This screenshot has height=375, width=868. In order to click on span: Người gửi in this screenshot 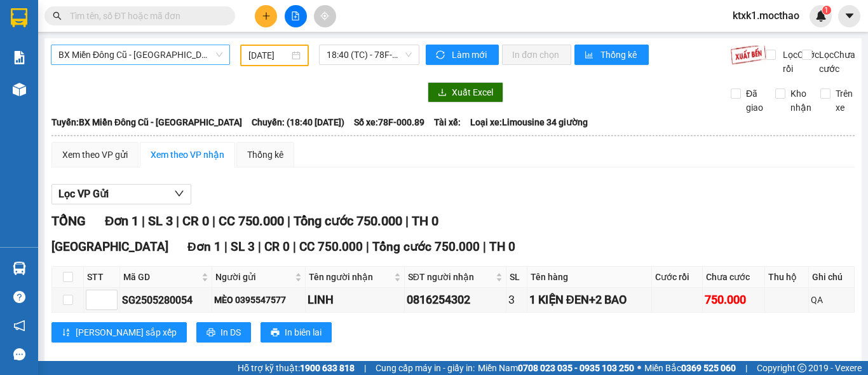, I will do `click(254, 276)`.